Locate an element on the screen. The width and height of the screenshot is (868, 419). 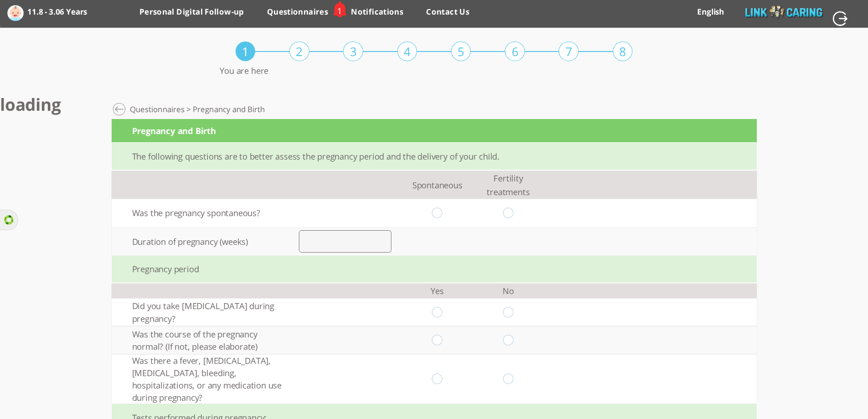
div: 6 is located at coordinates (515, 51).